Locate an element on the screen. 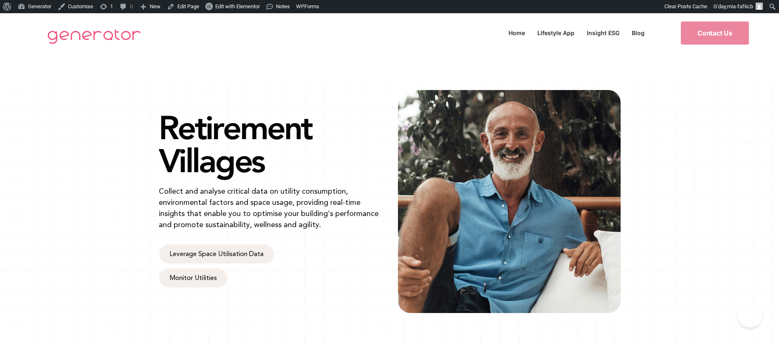 The width and height of the screenshot is (779, 344). a: Leverage Space Utilisation Data is located at coordinates (217, 254).